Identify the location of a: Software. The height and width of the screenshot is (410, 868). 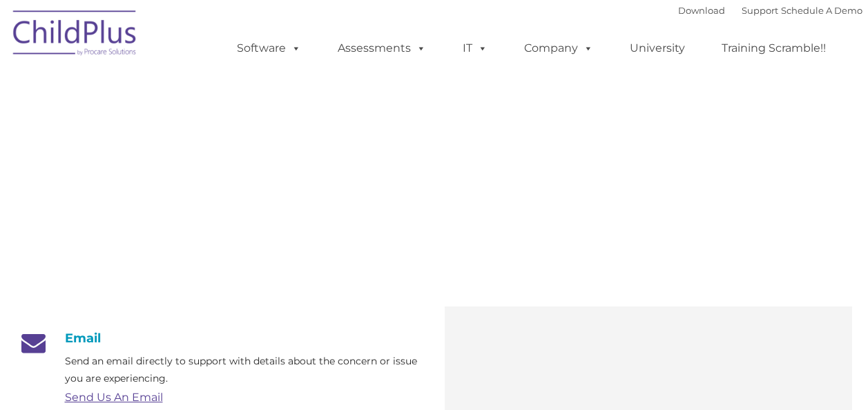
(269, 48).